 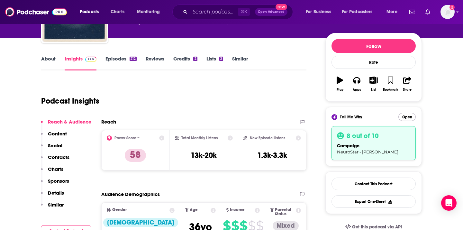 What do you see at coordinates (55, 145) in the screenshot?
I see `p: Social` at bounding box center [55, 145].